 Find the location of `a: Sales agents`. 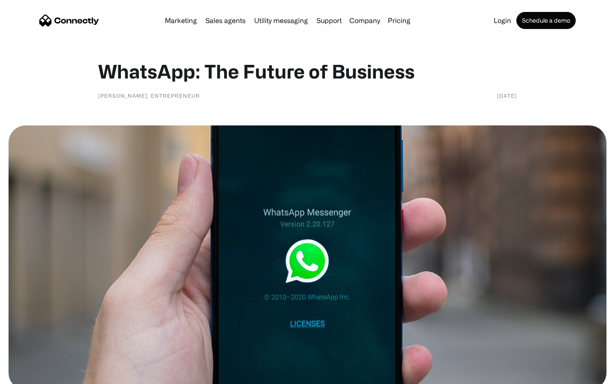

a: Sales agents is located at coordinates (225, 20).